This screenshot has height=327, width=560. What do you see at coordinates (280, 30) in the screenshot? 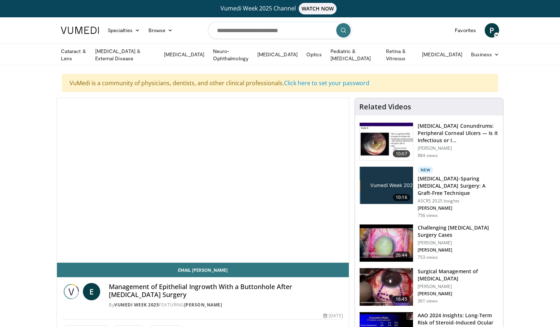
I see `input: Search topics, interventions` at bounding box center [280, 30].